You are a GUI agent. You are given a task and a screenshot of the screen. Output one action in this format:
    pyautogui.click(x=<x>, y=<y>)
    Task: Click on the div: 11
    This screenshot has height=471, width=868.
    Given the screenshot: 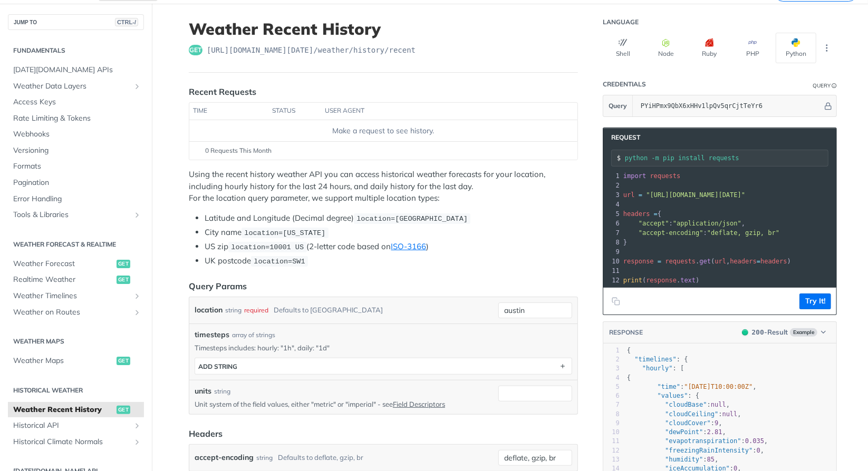 What is the action you would take?
    pyautogui.click(x=612, y=271)
    